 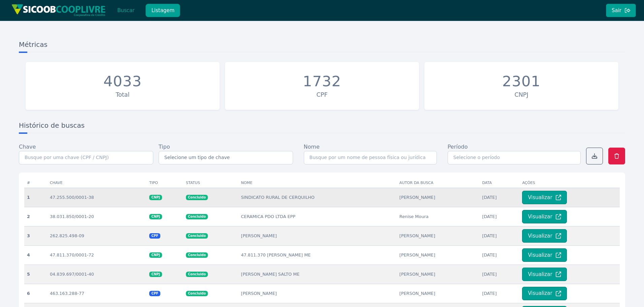 What do you see at coordinates (317, 183) in the screenshot?
I see `th: Nome` at bounding box center [317, 183].